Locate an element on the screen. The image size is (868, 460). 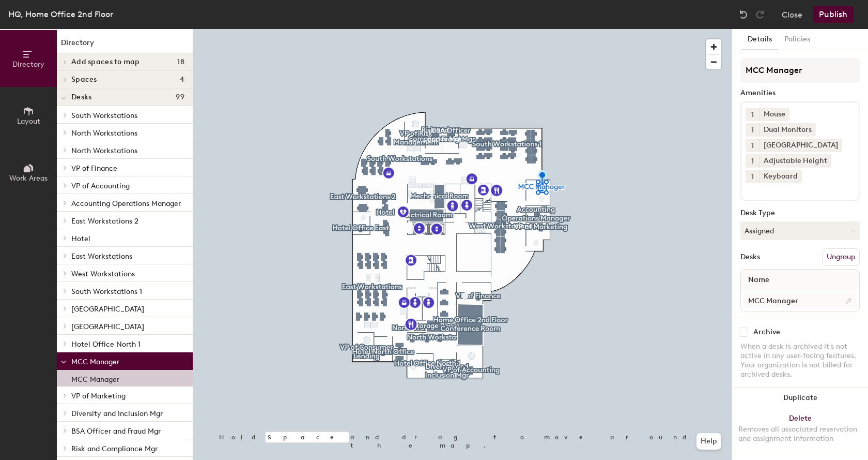
span: BSA Officer and Fraud Mgr is located at coordinates (116, 431).